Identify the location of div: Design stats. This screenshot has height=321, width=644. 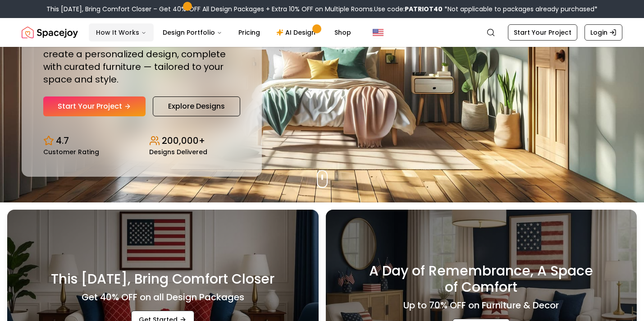
(141, 141).